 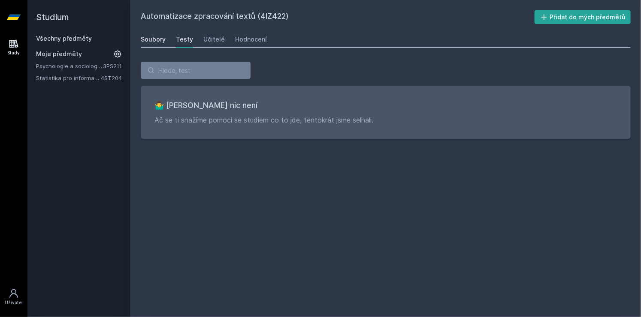 What do you see at coordinates (153, 39) in the screenshot?
I see `a: Soubory` at bounding box center [153, 39].